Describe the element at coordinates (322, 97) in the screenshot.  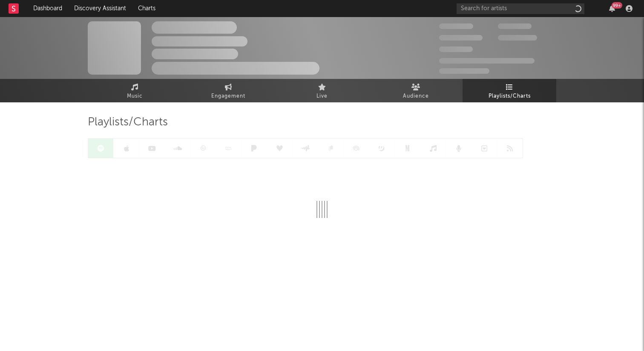
I see `span: Live` at that location.